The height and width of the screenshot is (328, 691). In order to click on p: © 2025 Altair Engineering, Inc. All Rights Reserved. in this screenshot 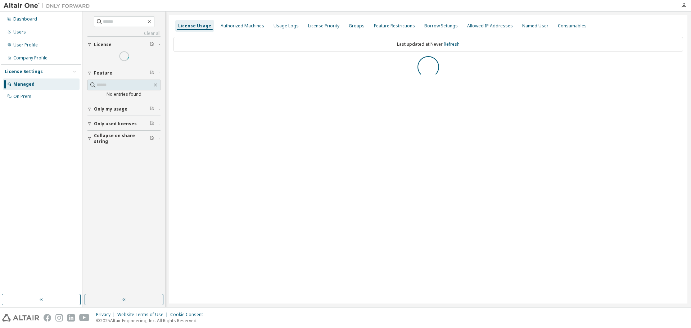, I will do `click(151, 320)`.